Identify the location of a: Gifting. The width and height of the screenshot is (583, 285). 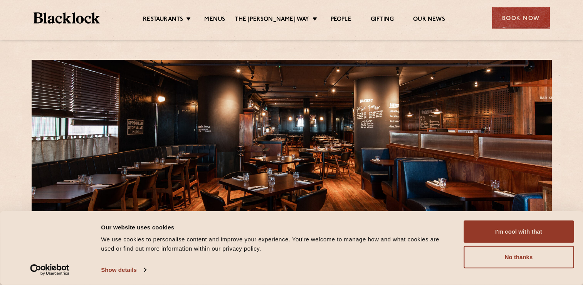
(382, 20).